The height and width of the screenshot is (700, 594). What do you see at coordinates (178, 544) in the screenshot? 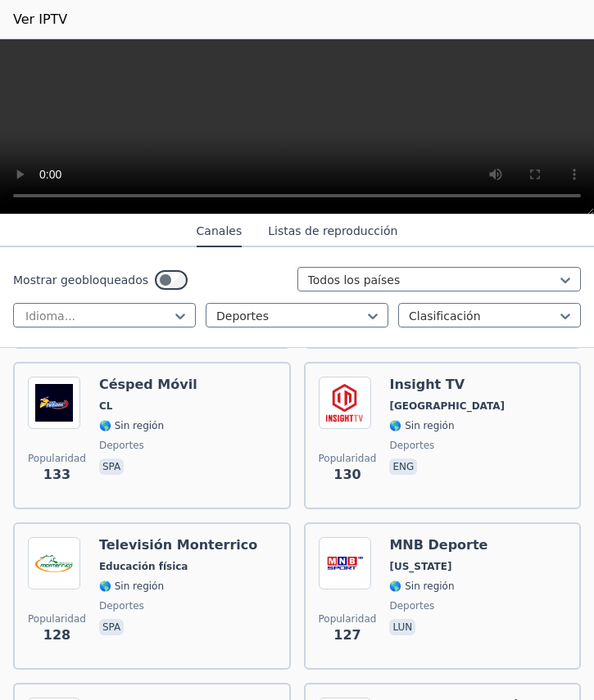
I see `font: Televisión Monterrico` at bounding box center [178, 544].